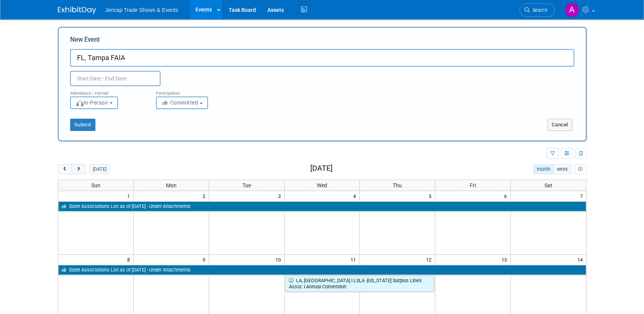  I want to click on span: 7, so click(583, 196).